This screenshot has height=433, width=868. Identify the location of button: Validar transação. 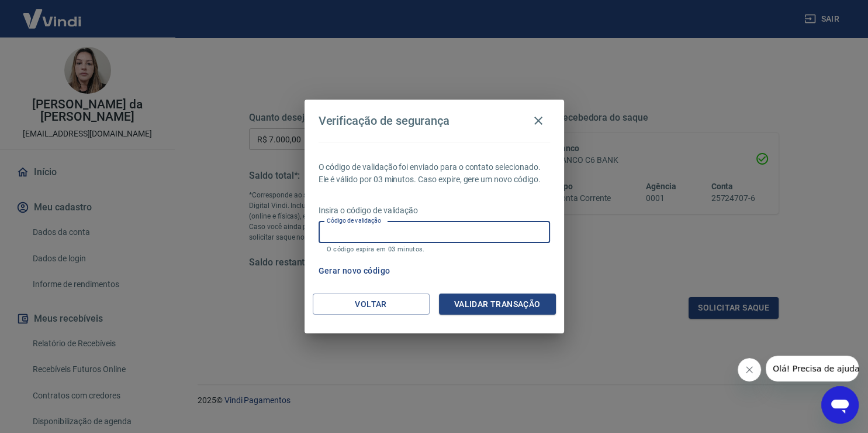
(498, 303).